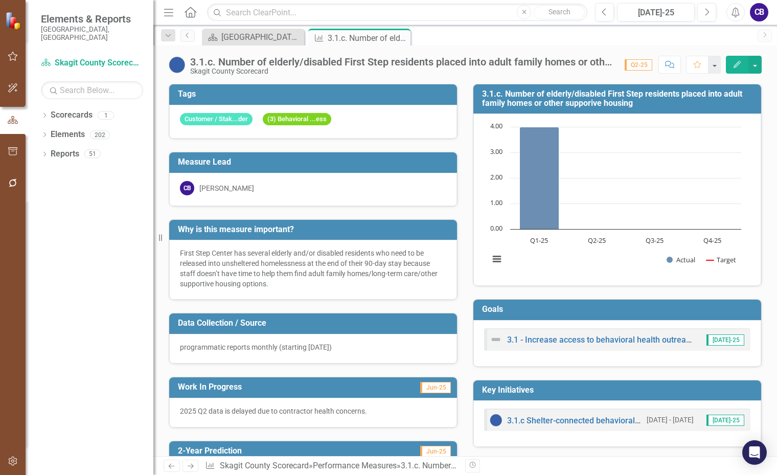 This screenshot has height=475, width=777. I want to click on h3: Data Collection / Source, so click(315, 323).